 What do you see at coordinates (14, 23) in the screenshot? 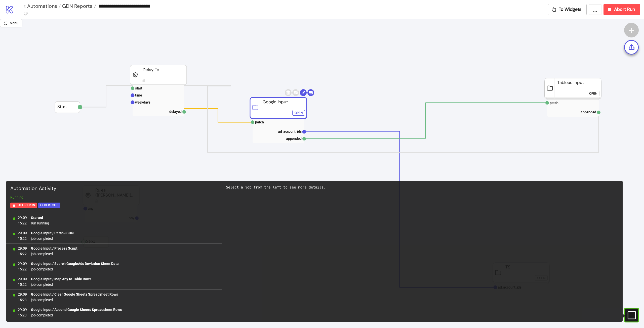
I see `span: Menu` at bounding box center [14, 23].